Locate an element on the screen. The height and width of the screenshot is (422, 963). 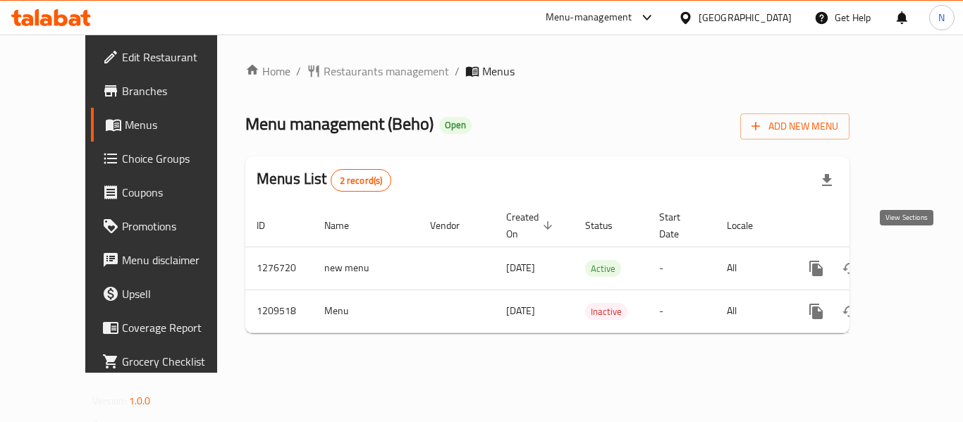
span: Locale is located at coordinates (749, 226).